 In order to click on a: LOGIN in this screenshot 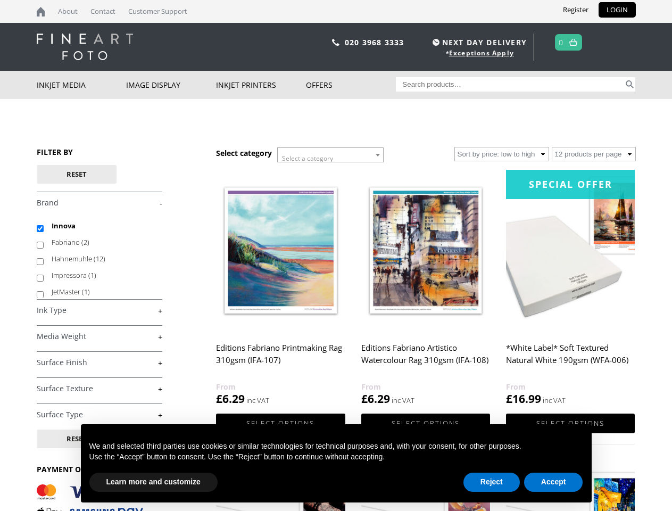, I will do `click(617, 10)`.